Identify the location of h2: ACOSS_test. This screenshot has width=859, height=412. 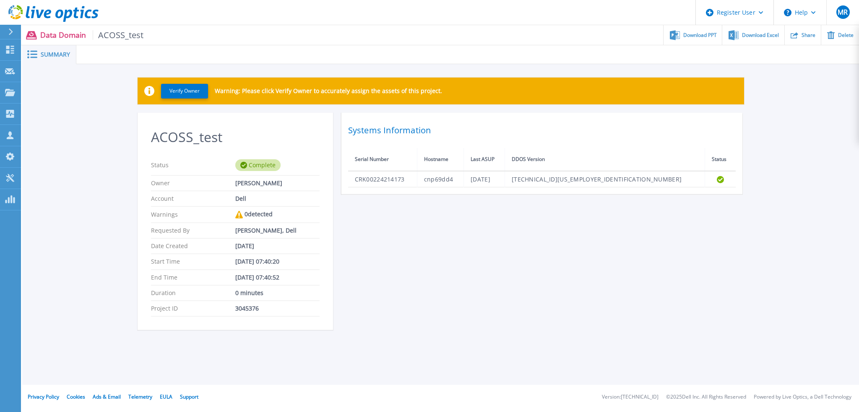
(235, 137).